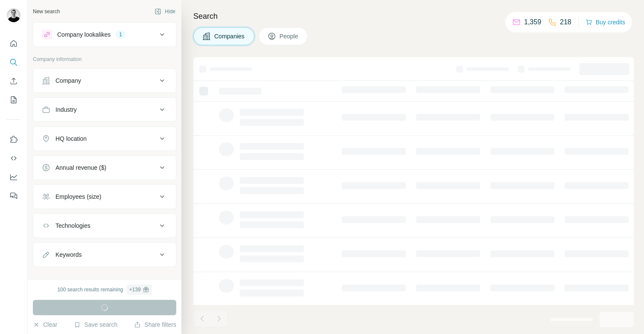 This screenshot has height=334, width=644. What do you see at coordinates (46, 11) in the screenshot?
I see `div: New search` at bounding box center [46, 11].